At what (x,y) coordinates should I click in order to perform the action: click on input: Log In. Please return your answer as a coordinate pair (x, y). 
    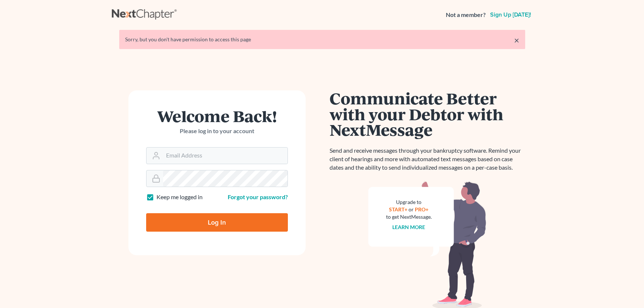
    Looking at the image, I should click on (217, 223).